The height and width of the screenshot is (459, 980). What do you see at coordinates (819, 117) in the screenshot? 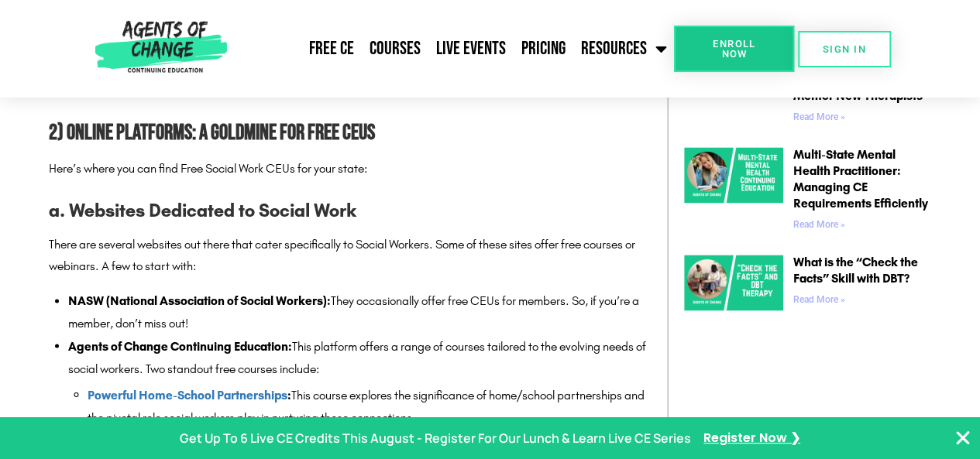
I see `a: Read more about Becoming a Clinical Supervisor: Training and CE Requirements to Mentor New Therap...` at bounding box center [819, 117].